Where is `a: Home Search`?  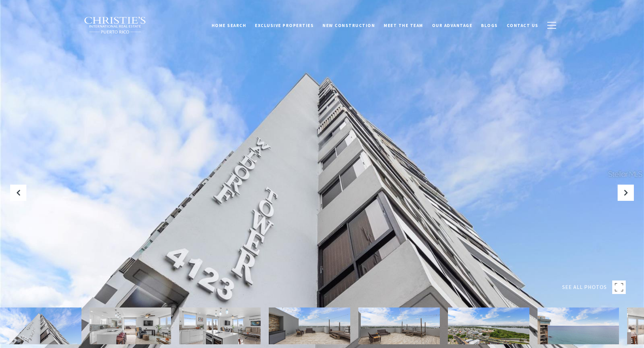
a: Home Search is located at coordinates (229, 25).